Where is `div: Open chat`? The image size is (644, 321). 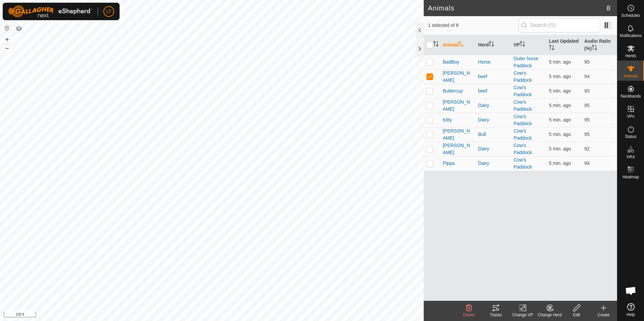 div: Open chat is located at coordinates (631, 291).